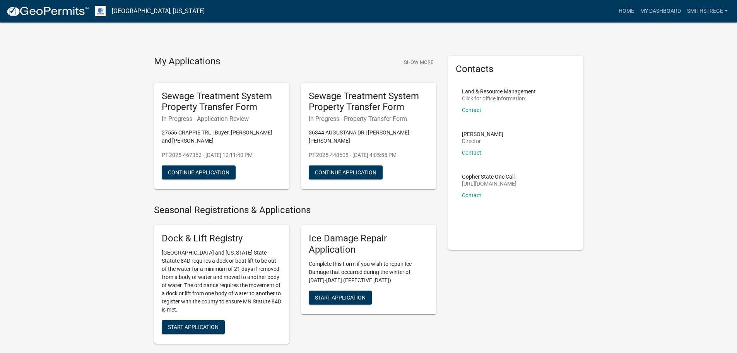 This screenshot has width=737, height=353. I want to click on img: Otter Tail County, Minnesota, so click(100, 11).